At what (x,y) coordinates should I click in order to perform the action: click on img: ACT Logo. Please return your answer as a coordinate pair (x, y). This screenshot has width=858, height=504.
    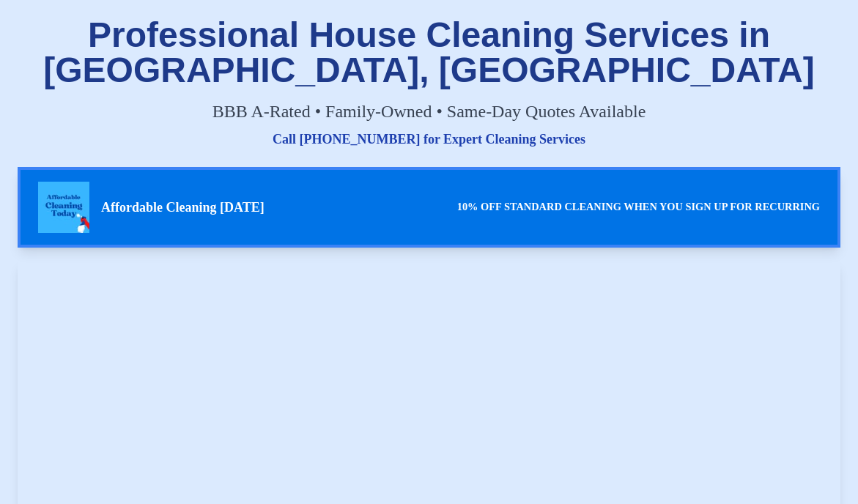
    Looking at the image, I should click on (63, 207).